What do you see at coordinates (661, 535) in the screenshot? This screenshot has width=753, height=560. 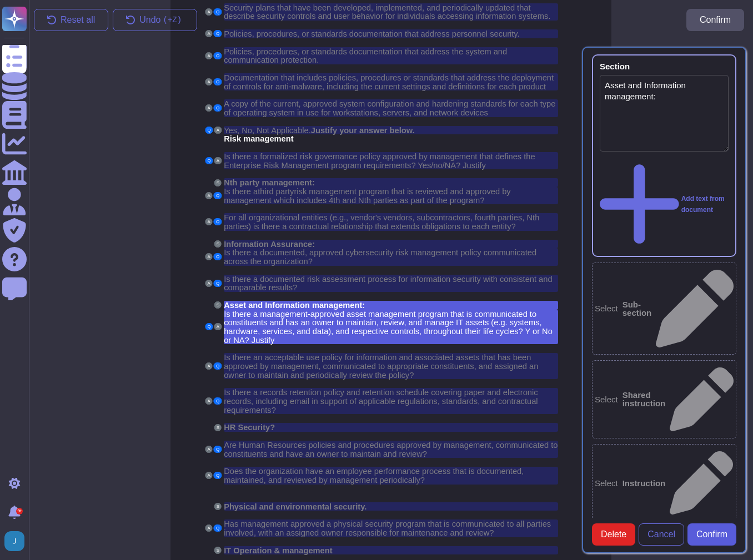 I see `span: Cancel` at bounding box center [661, 535].